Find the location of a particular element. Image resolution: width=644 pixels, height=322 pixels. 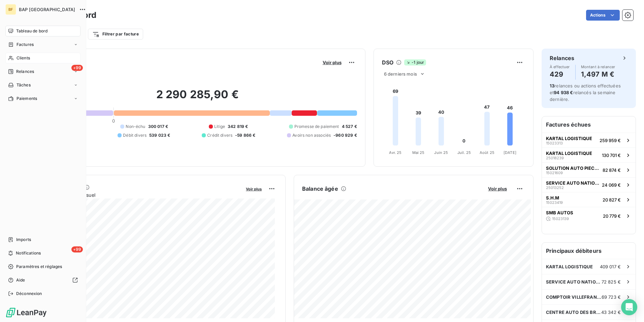

span: À effectuer is located at coordinates (560, 67).